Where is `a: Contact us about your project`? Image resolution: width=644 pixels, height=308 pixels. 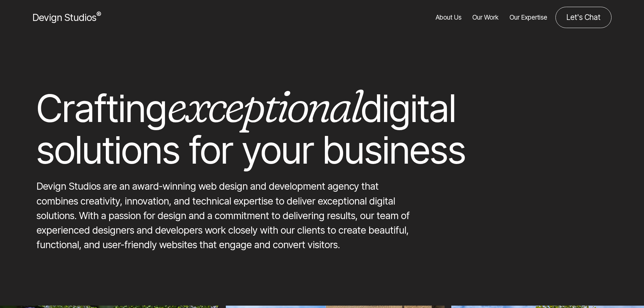
a: Contact us about your project is located at coordinates (584, 17).